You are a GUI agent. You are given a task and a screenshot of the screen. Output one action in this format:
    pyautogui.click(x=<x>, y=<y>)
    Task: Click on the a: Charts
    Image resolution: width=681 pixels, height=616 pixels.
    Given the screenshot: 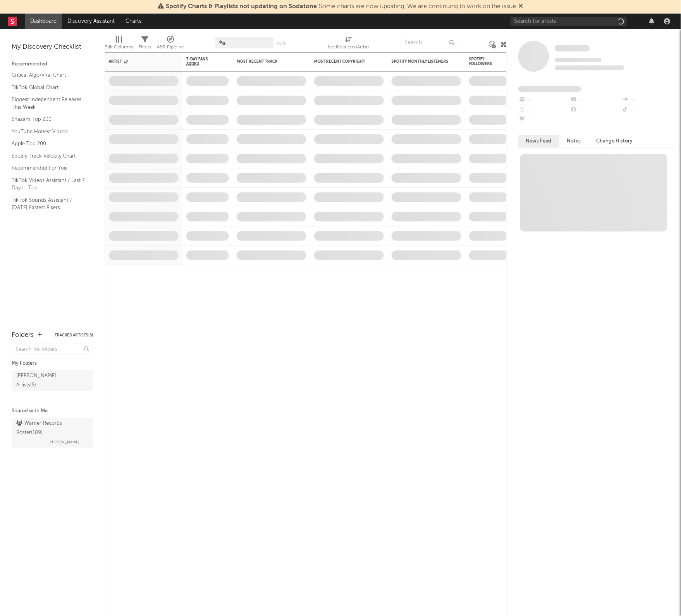 What is the action you would take?
    pyautogui.click(x=133, y=21)
    